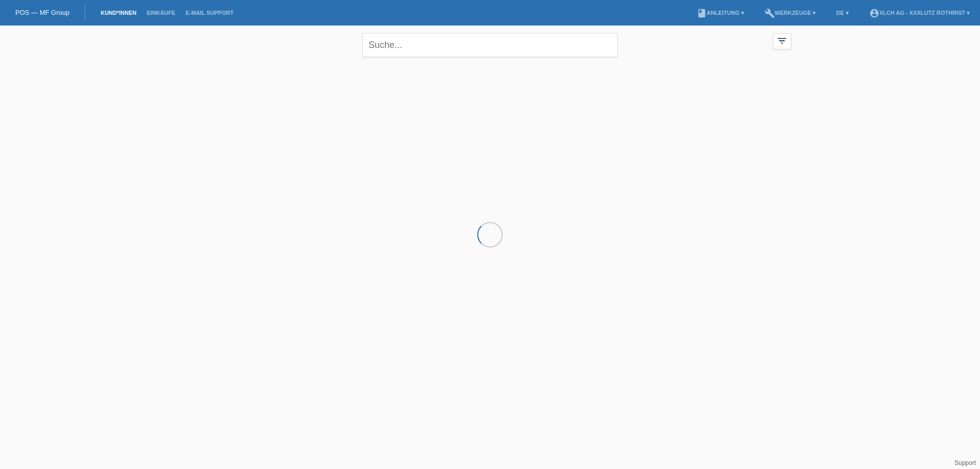  What do you see at coordinates (118, 13) in the screenshot?
I see `a: Kund*innen` at bounding box center [118, 13].